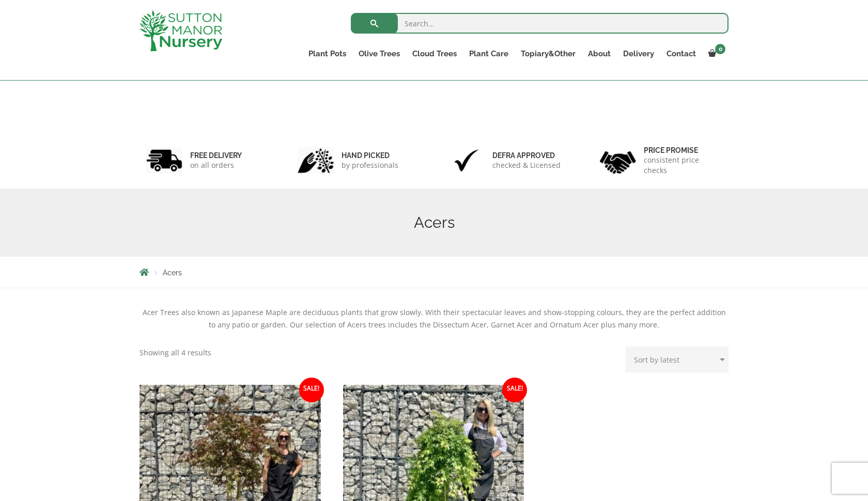 Image resolution: width=868 pixels, height=501 pixels. What do you see at coordinates (379, 54) in the screenshot?
I see `a: Olive Trees` at bounding box center [379, 54].